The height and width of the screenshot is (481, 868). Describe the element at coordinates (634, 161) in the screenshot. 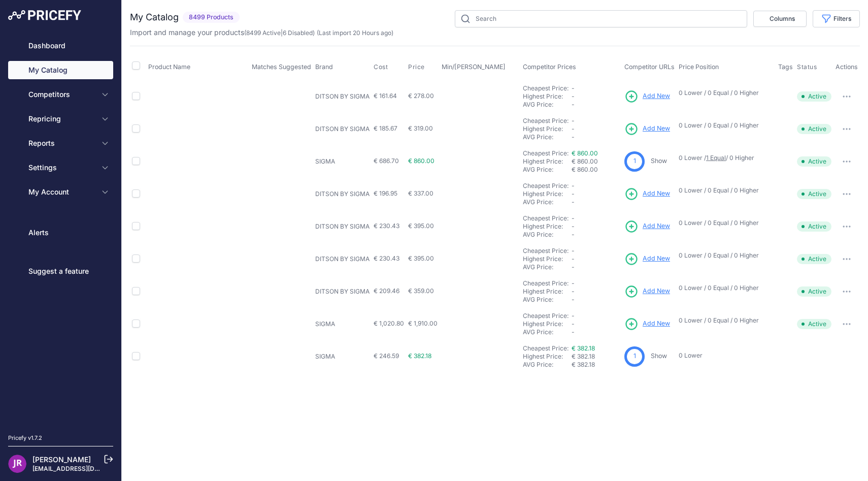

I see `span: 1` at that location.